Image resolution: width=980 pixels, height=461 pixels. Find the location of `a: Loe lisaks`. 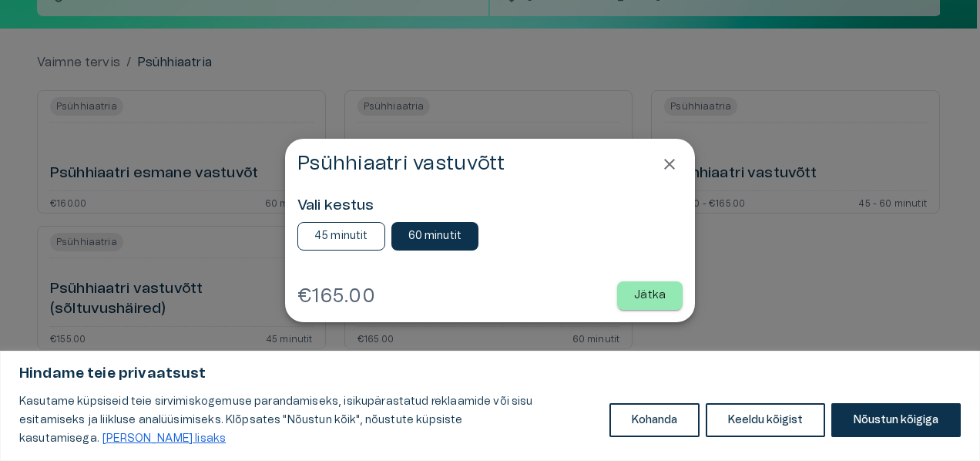

a: Loe lisaks is located at coordinates (165, 439).